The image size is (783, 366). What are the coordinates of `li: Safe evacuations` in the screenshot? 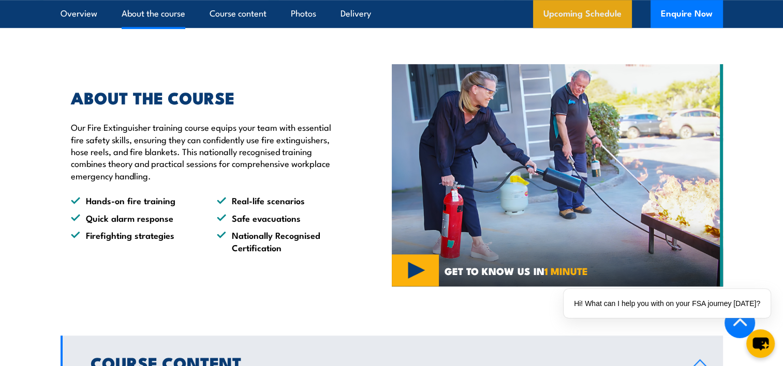 It's located at (281, 218).